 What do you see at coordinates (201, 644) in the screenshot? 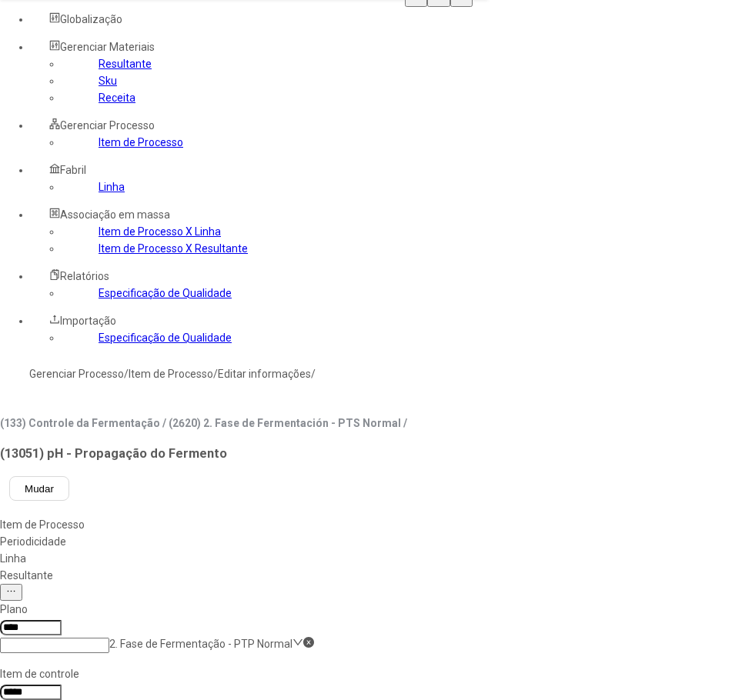
I see `nz-select-item: 2. Fase de Fermentação - PTP Normal` at bounding box center [201, 644].